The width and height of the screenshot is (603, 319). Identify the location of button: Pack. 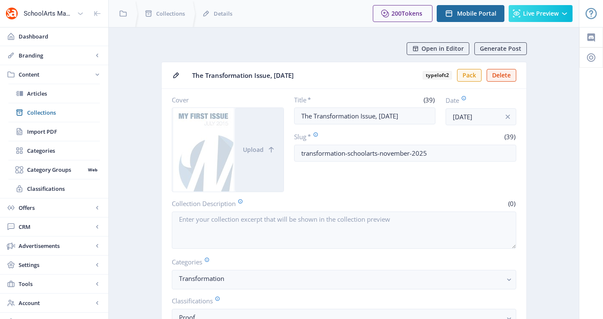
(469, 75).